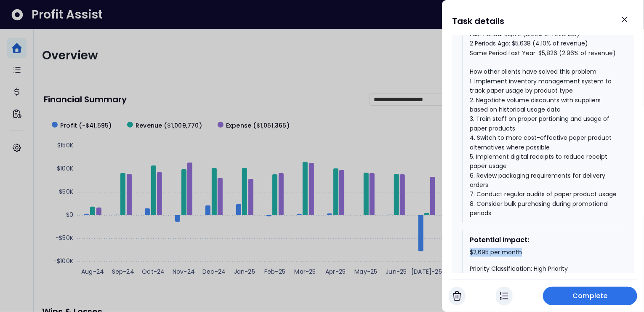 Image resolution: width=644 pixels, height=312 pixels. I want to click on h1: Task details, so click(478, 21).